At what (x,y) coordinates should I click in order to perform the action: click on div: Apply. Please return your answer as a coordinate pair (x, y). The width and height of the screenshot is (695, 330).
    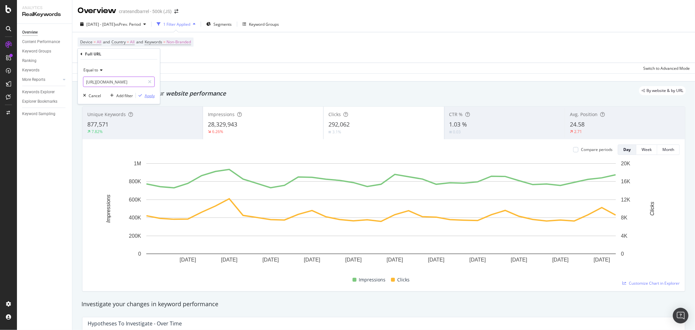
    Looking at the image, I should click on (150, 95).